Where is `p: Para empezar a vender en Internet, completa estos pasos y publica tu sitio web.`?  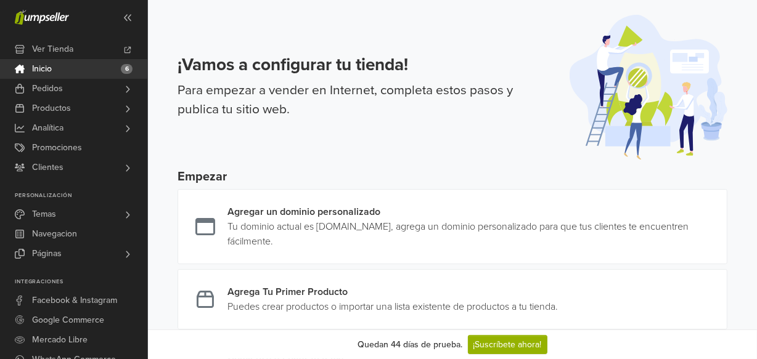 p: Para empezar a vender en Internet, completa estos pasos y publica tu sitio web. is located at coordinates (366, 100).